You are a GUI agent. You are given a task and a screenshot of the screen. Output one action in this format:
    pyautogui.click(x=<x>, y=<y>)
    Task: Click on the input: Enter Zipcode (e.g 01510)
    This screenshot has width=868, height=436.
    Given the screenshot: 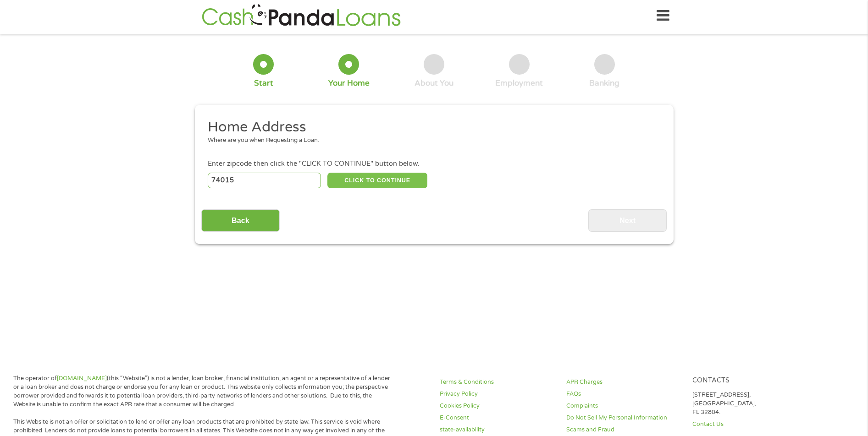 What is the action you would take?
    pyautogui.click(x=264, y=181)
    